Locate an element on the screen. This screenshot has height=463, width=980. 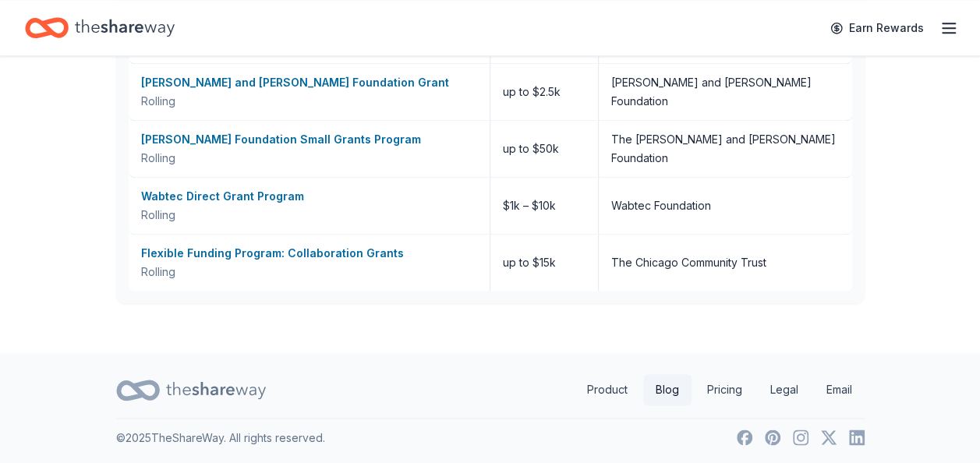
div: up to $50k is located at coordinates (545, 149).